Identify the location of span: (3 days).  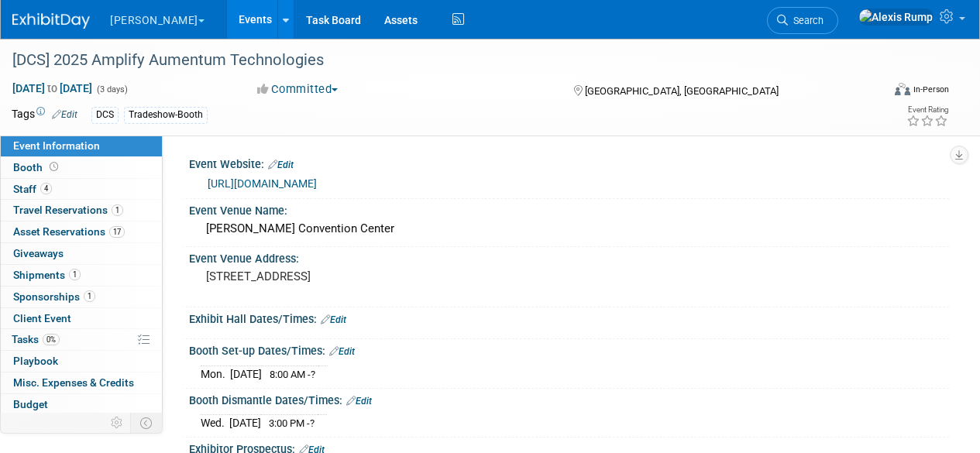
(112, 89).